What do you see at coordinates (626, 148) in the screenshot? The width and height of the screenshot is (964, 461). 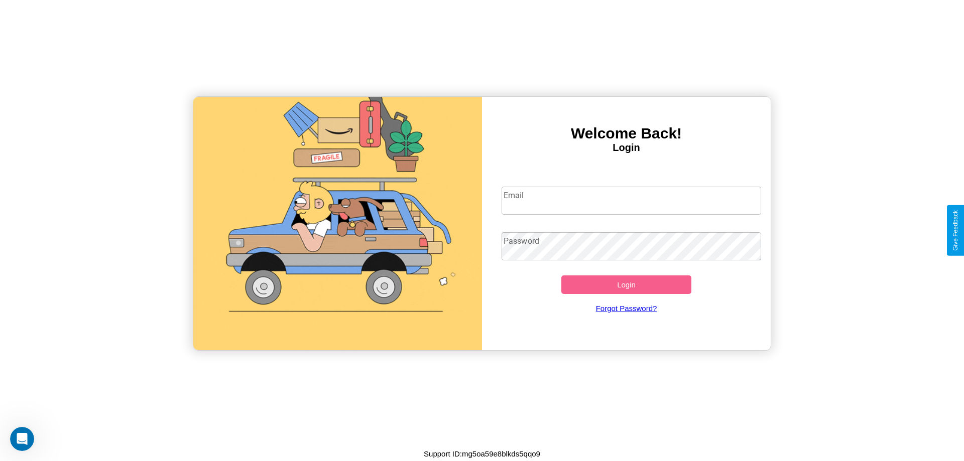 I see `h4: Login` at bounding box center [626, 148].